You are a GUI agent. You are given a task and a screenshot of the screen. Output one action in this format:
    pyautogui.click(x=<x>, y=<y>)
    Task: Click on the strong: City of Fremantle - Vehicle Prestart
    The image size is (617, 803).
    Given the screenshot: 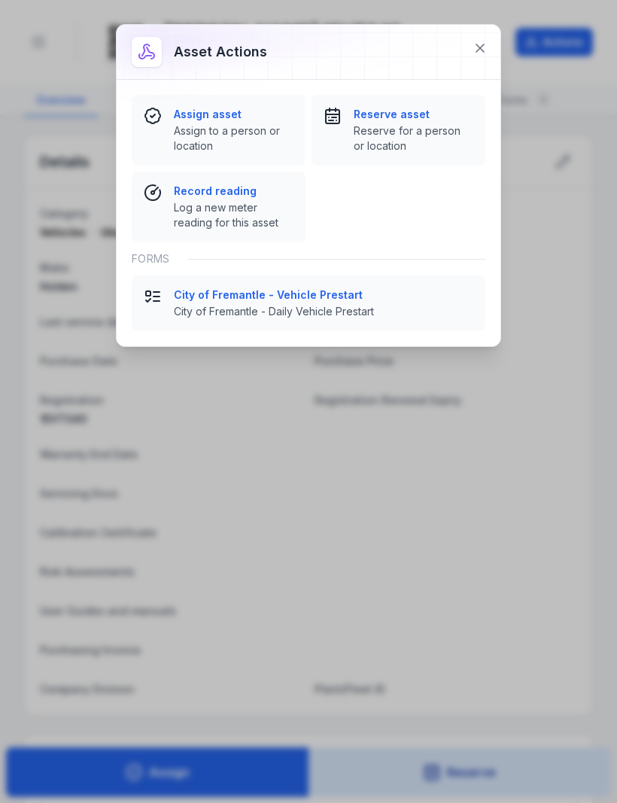 What is the action you would take?
    pyautogui.click(x=324, y=295)
    